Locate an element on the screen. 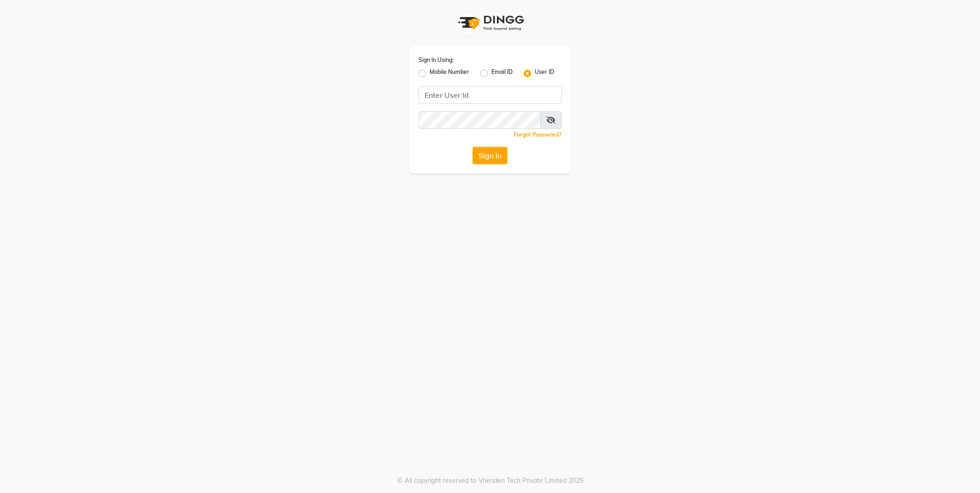 The height and width of the screenshot is (493, 980). label: Mobile Number is located at coordinates (449, 73).